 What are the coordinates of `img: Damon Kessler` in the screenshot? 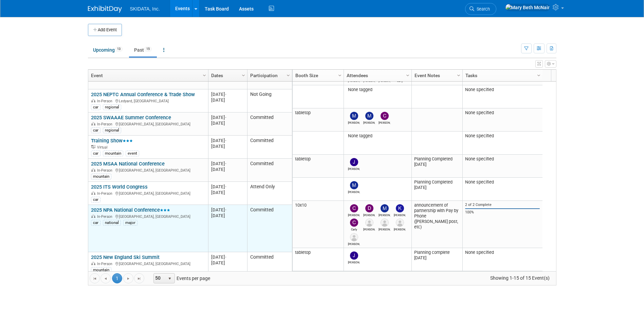 It's located at (369, 208).